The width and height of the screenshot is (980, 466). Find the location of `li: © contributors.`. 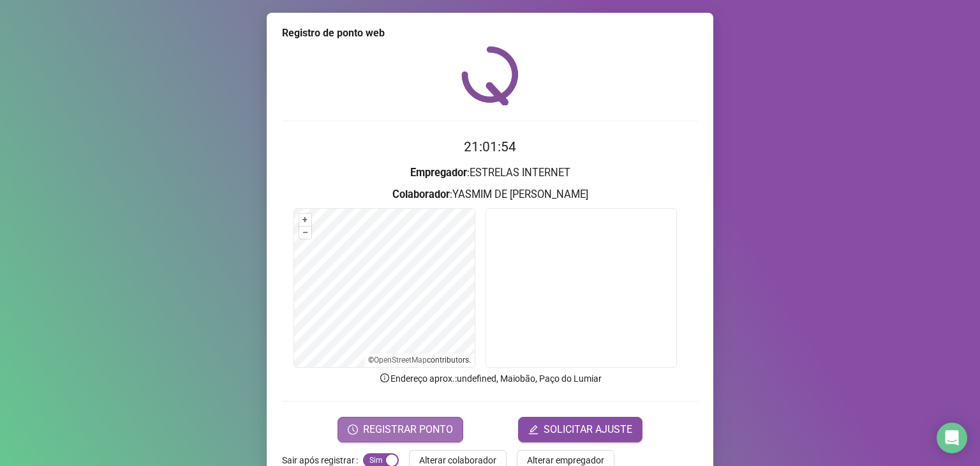

li: © contributors. is located at coordinates (419, 360).